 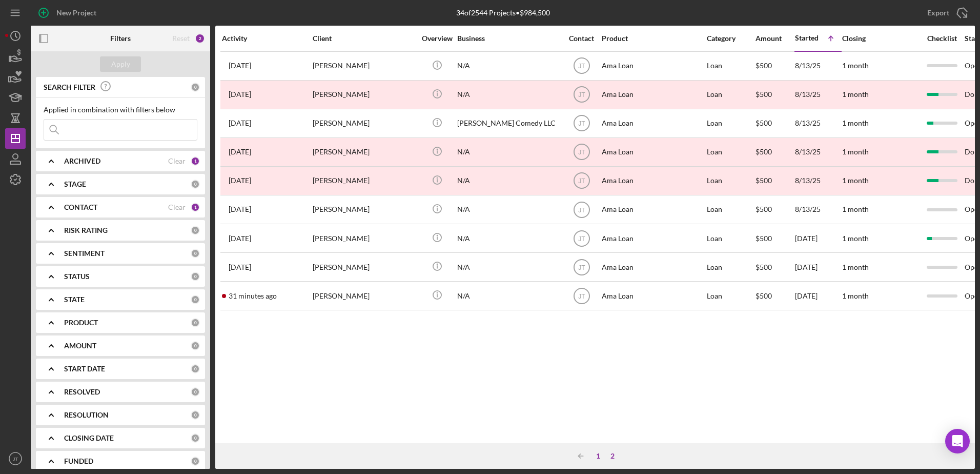 I want to click on div: Closing, so click(x=881, y=38).